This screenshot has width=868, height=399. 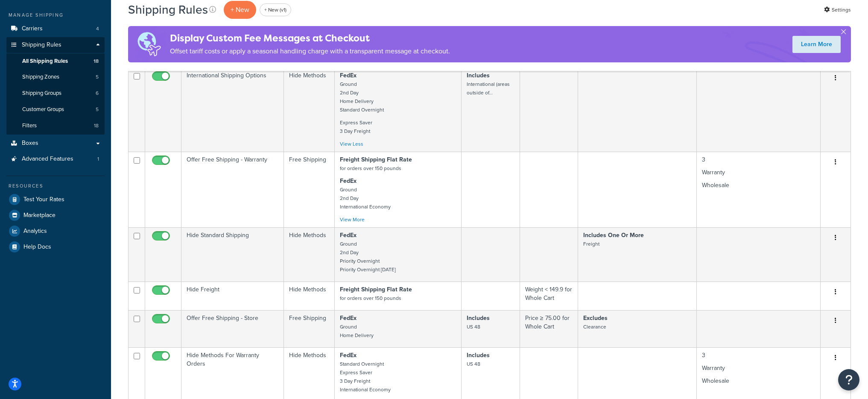 What do you see at coordinates (55, 231) in the screenshot?
I see `li: Analytics` at bounding box center [55, 231].